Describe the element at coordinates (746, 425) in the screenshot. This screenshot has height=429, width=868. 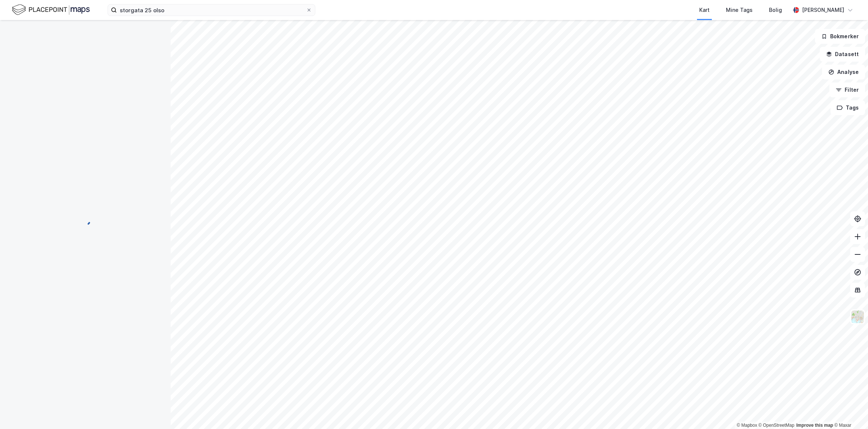
I see `a: Mapbox` at that location.